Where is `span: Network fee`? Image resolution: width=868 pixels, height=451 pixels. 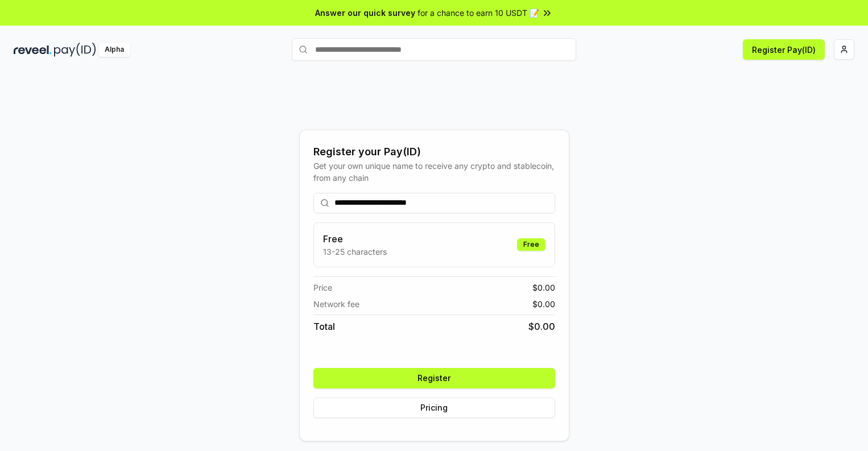
span: Network fee is located at coordinates (336, 304).